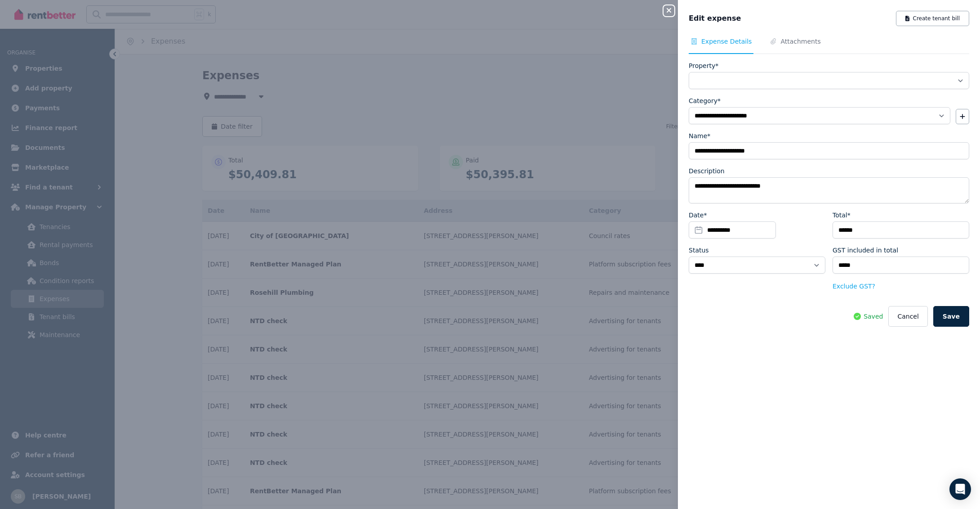  Describe the element at coordinates (960, 489) in the screenshot. I see `div: Open Intercom Messenger` at that location.